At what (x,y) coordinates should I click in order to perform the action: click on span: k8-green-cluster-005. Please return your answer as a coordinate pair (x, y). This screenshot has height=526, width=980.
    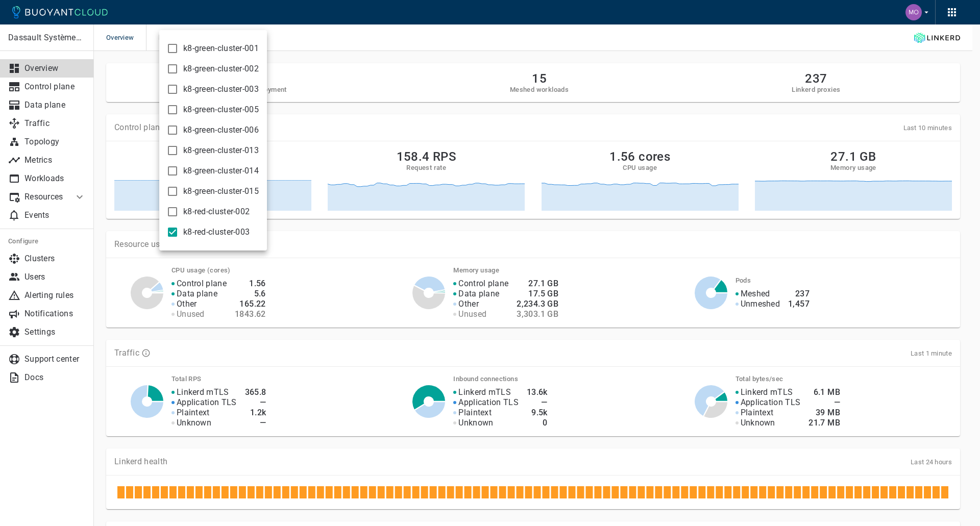
    Looking at the image, I should click on (221, 109).